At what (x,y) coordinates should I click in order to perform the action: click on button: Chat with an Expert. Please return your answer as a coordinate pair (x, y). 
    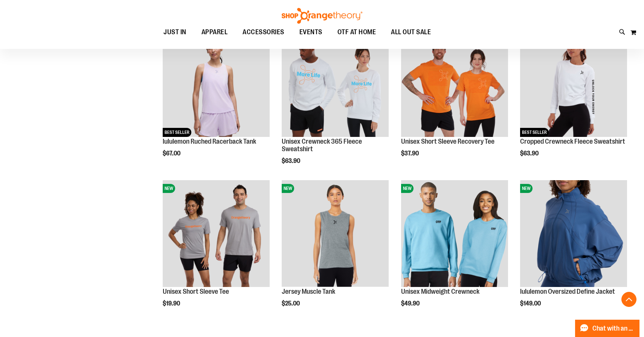
    Looking at the image, I should click on (607, 328).